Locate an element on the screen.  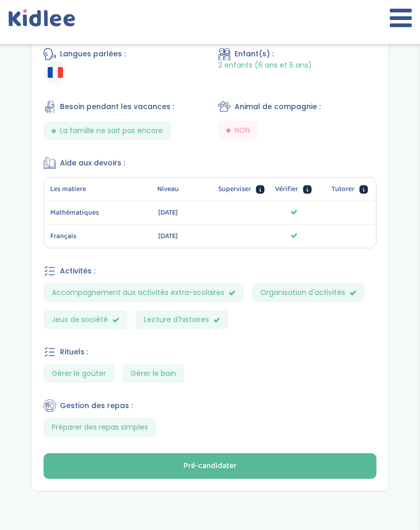
span: Accompagnement aux activités extra-scolaires is located at coordinates (143, 292).